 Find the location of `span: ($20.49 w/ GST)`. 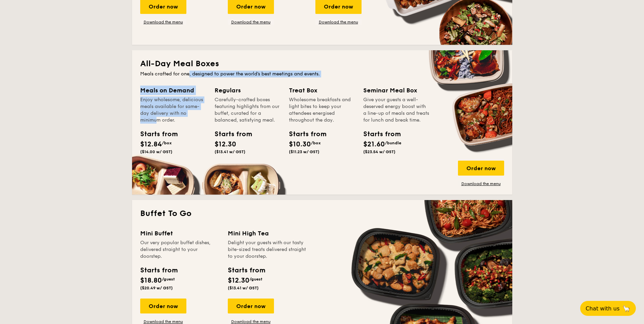

span: ($20.49 w/ GST) is located at coordinates (156, 288).